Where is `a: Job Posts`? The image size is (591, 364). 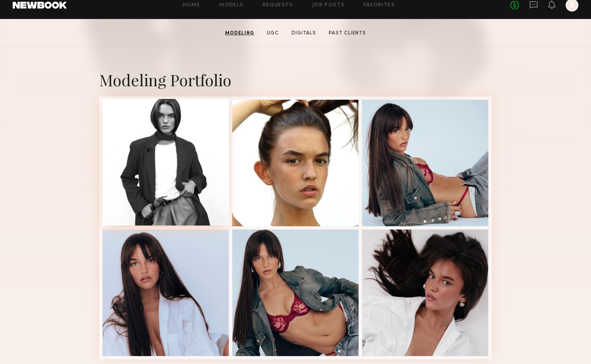 a: Job Posts is located at coordinates (329, 5).